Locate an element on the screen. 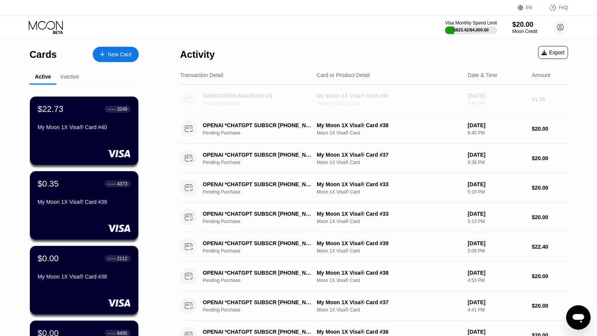  div: Amount is located at coordinates (542, 75).